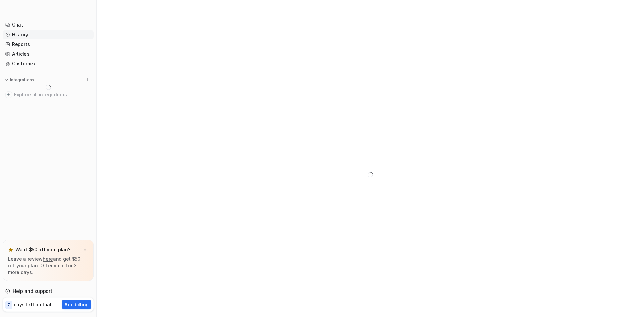  What do you see at coordinates (22, 80) in the screenshot?
I see `p: Integrations` at bounding box center [22, 80].